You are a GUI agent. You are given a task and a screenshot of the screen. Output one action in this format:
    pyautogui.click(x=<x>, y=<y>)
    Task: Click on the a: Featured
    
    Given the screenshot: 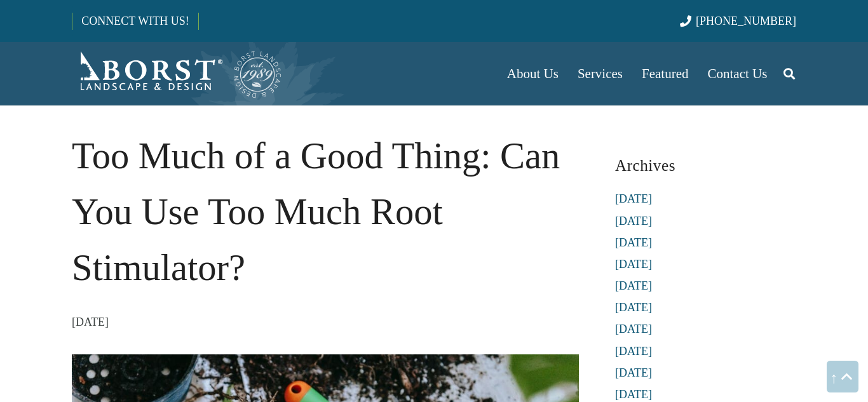 What is the action you would take?
    pyautogui.click(x=665, y=74)
    